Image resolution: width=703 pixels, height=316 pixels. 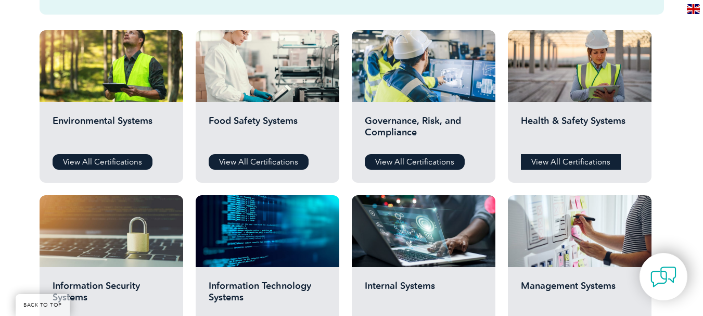 What do you see at coordinates (111, 295) in the screenshot?
I see `h2: Information Security Systems` at bounding box center [111, 295].